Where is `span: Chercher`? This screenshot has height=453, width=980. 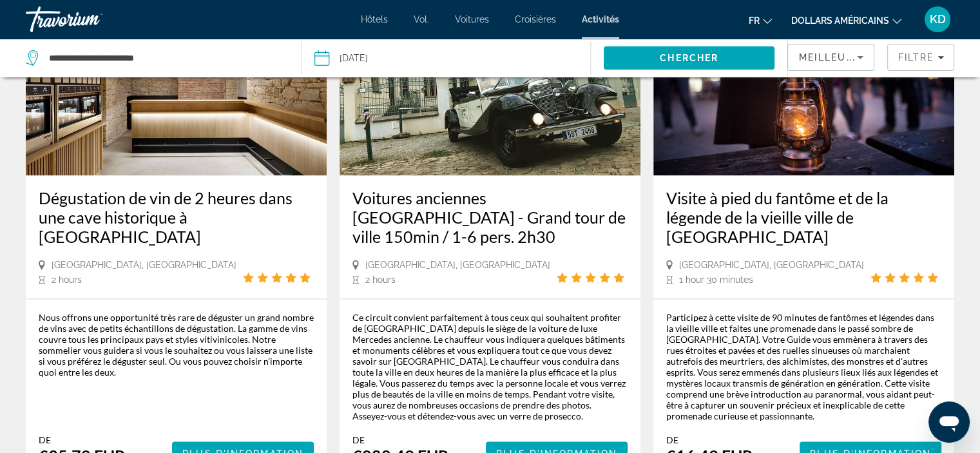
span: Chercher is located at coordinates (688, 58).